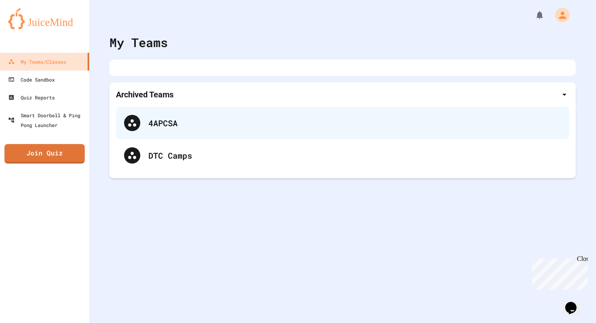 Image resolution: width=596 pixels, height=323 pixels. Describe the element at coordinates (37, 62) in the screenshot. I see `div: My Teams/Classes` at that location.